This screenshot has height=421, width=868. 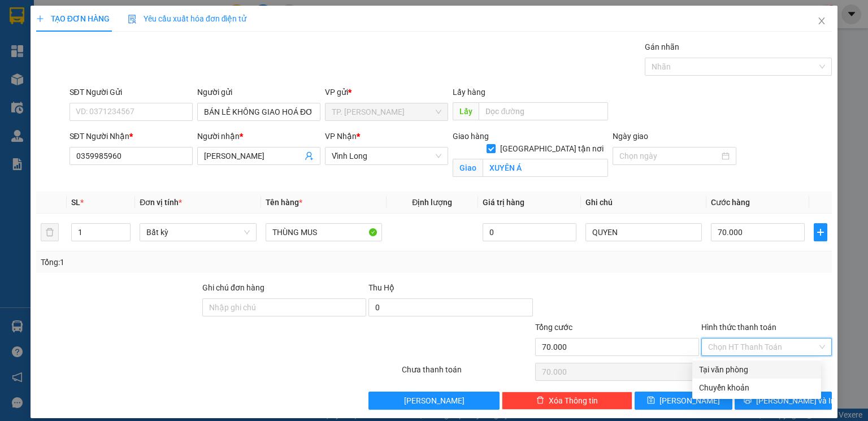 What do you see at coordinates (820, 232) in the screenshot?
I see `button: plus` at bounding box center [820, 232].